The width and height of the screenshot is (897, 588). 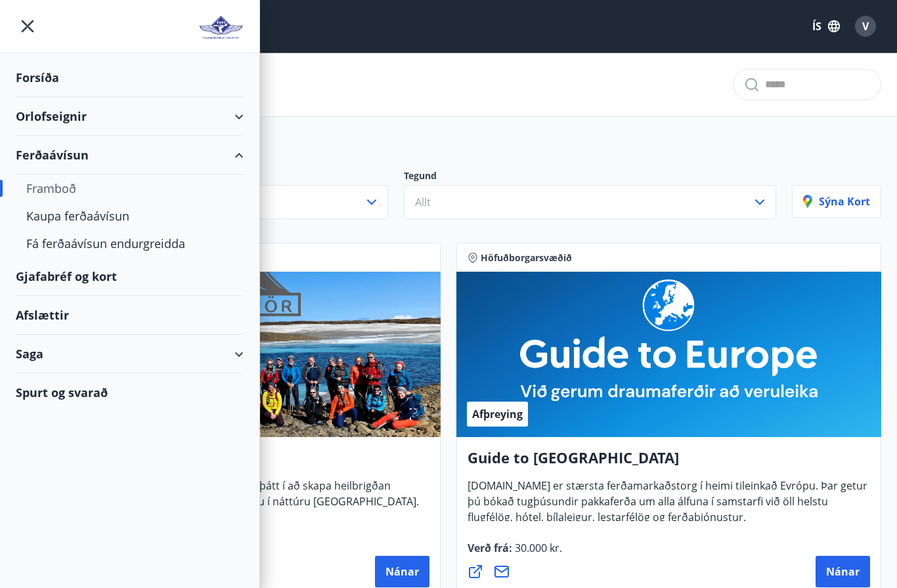 What do you see at coordinates (497, 414) in the screenshot?
I see `span: Afþreying` at bounding box center [497, 414].